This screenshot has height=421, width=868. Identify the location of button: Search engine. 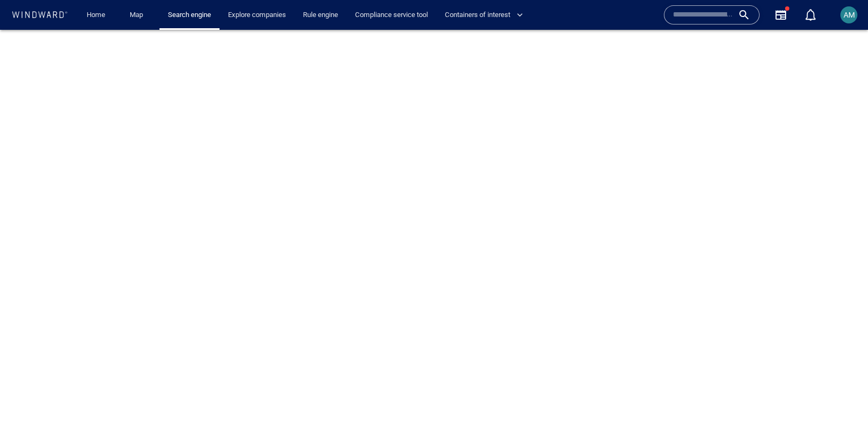
(189, 15).